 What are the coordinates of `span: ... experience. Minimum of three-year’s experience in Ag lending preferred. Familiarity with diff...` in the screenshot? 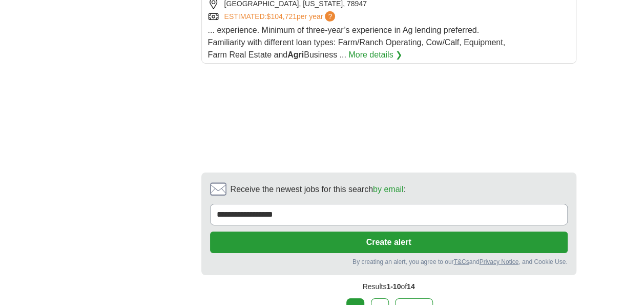 It's located at (356, 42).